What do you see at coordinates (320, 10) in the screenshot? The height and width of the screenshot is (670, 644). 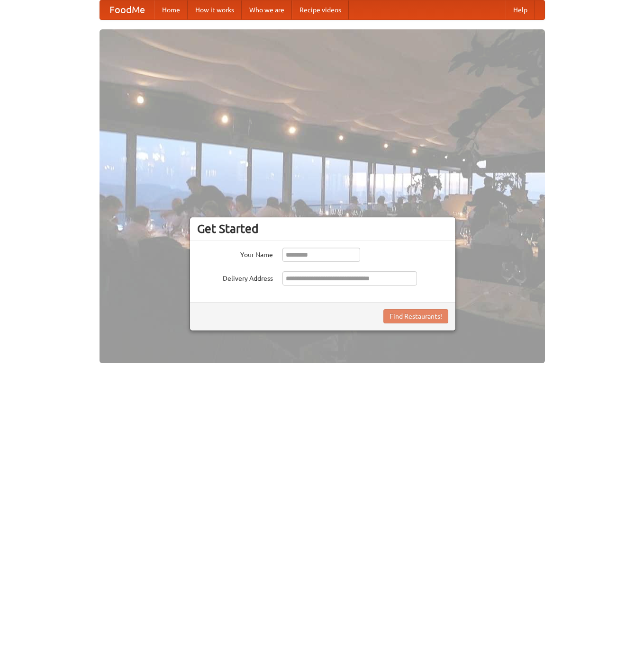 I see `a: Recipe videos` at bounding box center [320, 10].